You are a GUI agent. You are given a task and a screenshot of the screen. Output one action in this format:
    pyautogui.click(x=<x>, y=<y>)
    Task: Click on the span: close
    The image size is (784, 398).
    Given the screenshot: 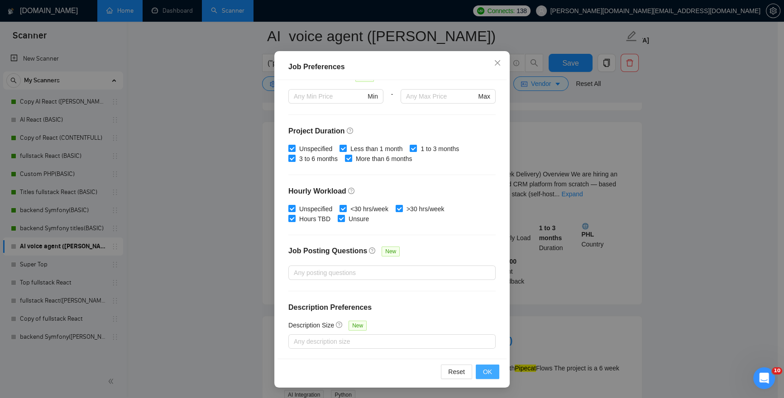 What is the action you would take?
    pyautogui.click(x=497, y=63)
    